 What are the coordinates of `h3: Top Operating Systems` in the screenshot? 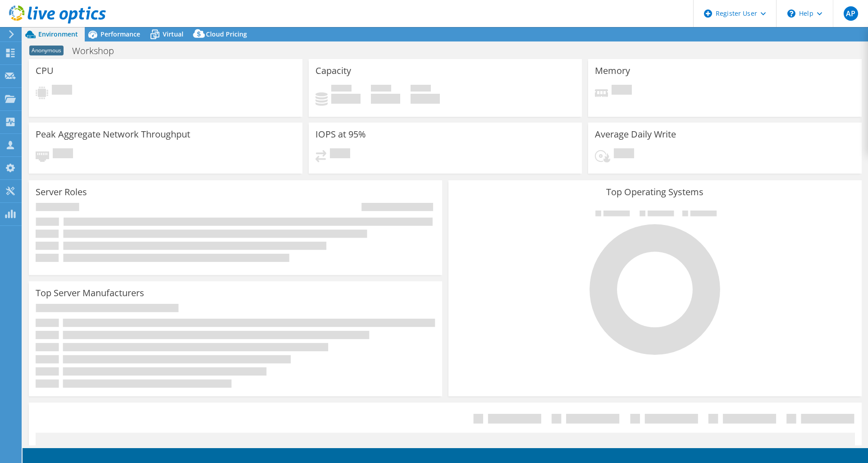 It's located at (655, 192).